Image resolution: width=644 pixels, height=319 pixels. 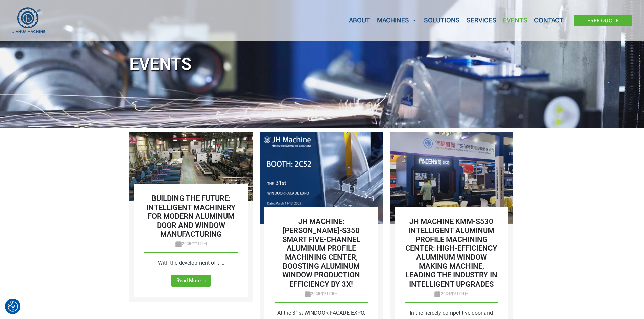 I want to click on img: Events 2, so click(x=321, y=178).